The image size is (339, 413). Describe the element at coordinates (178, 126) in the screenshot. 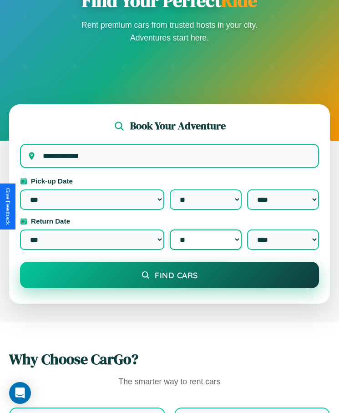

I see `h2: Book Your Adventure` at that location.